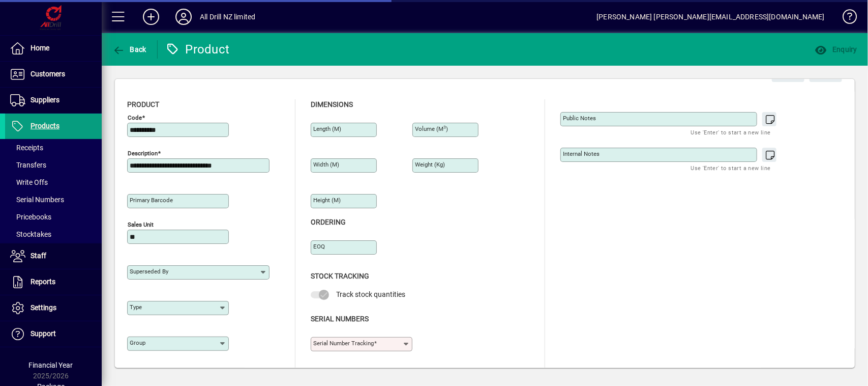 The width and height of the screenshot is (868, 386). What do you see at coordinates (38, 256) in the screenshot?
I see `span: Staff` at bounding box center [38, 256].